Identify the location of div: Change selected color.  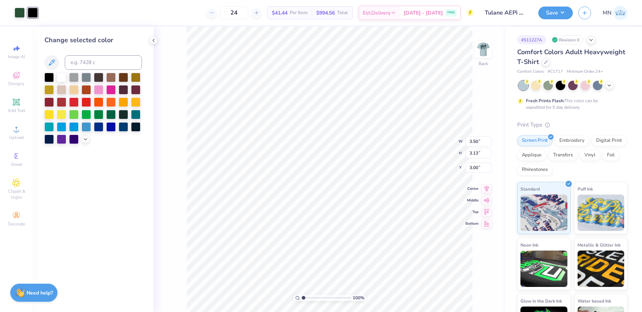
(93, 40).